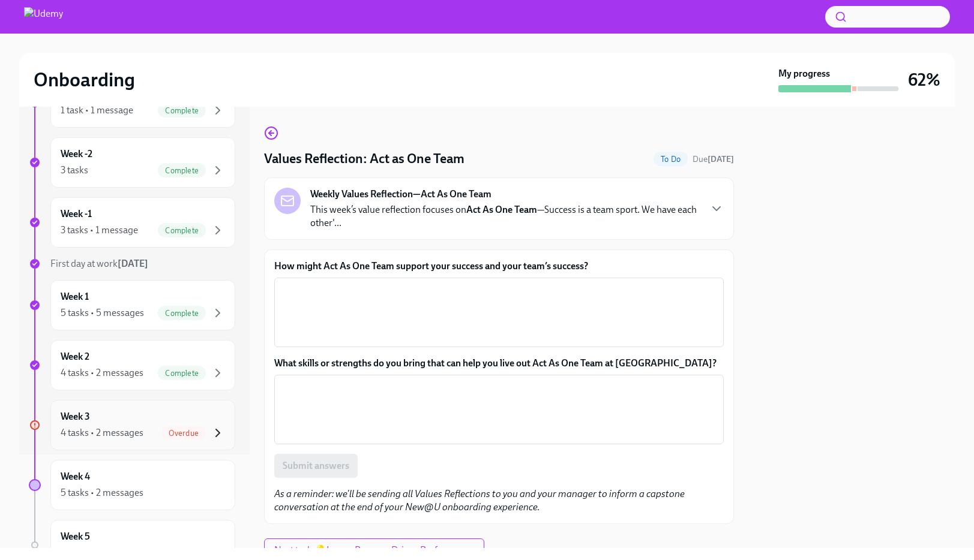 The width and height of the screenshot is (974, 560). What do you see at coordinates (102, 313) in the screenshot?
I see `div: 5 tasks • 5 messages` at bounding box center [102, 313].